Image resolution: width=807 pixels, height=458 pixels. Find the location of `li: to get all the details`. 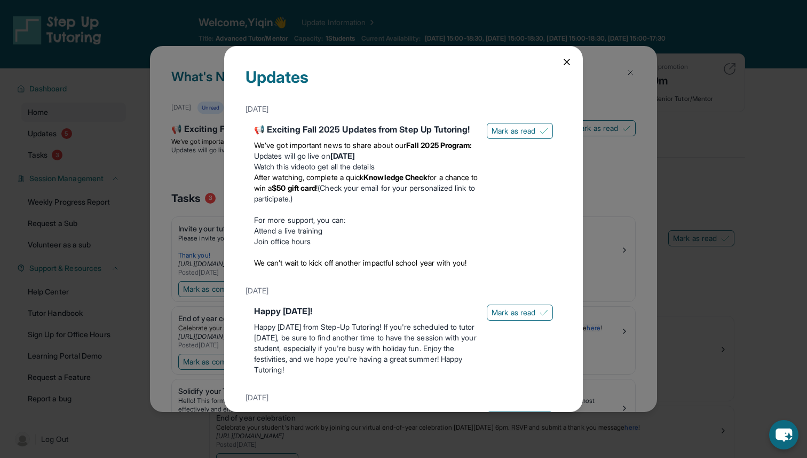

li: to get all the details is located at coordinates (366, 167).